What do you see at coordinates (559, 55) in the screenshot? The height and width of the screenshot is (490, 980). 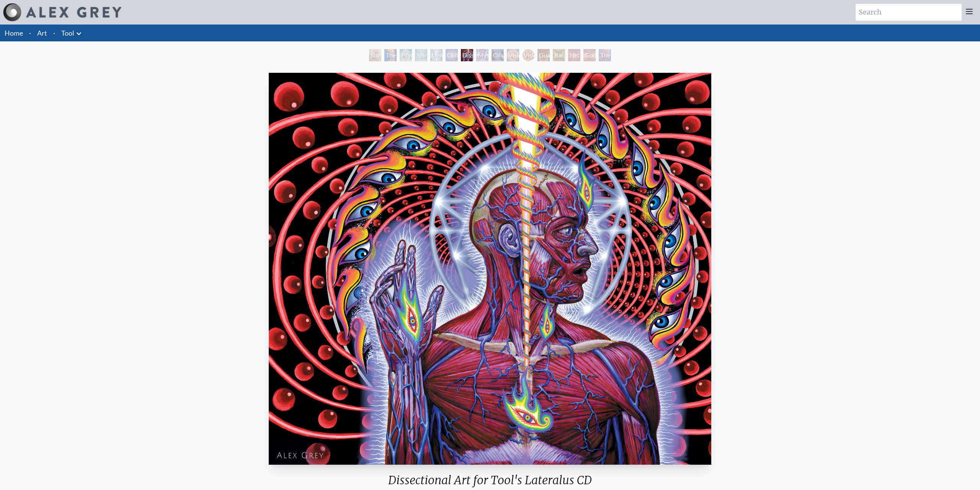 I see `div: Bardo Being` at bounding box center [559, 55].